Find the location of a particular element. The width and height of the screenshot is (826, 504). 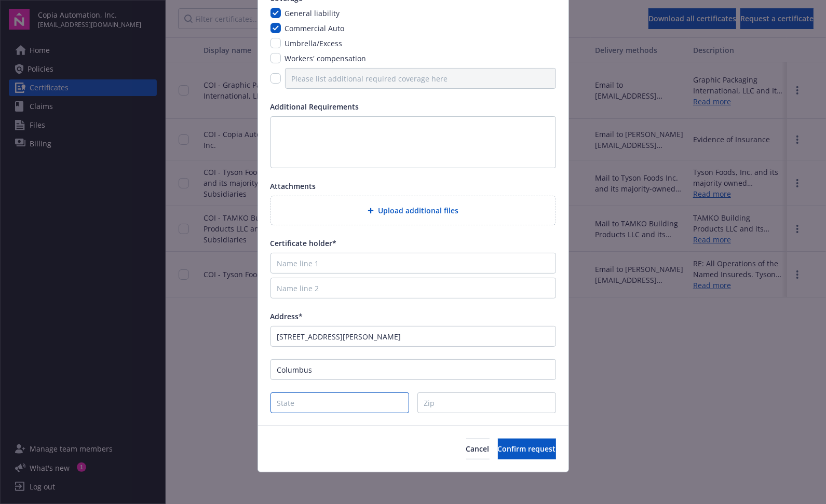

span: Cancel is located at coordinates (477, 448).